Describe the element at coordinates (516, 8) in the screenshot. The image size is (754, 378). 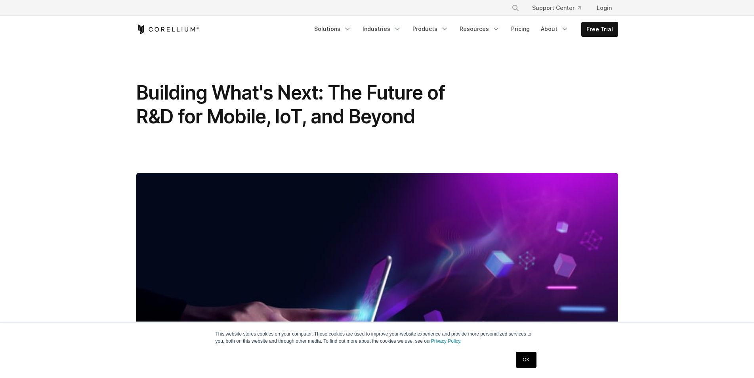
I see `button: Search` at that location.